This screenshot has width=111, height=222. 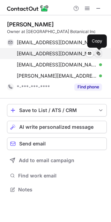 I want to click on button: Send email, so click(x=57, y=144).